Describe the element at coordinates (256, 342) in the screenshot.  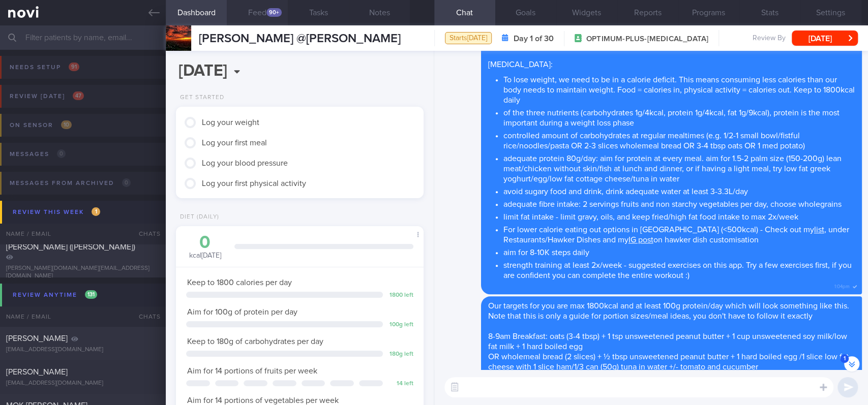
I see `span: Keep to 180g of carbohydrates per day` at that location.